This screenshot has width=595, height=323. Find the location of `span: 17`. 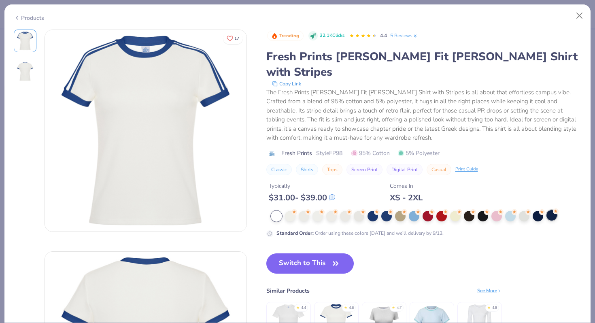

span: 17 is located at coordinates (237, 38).